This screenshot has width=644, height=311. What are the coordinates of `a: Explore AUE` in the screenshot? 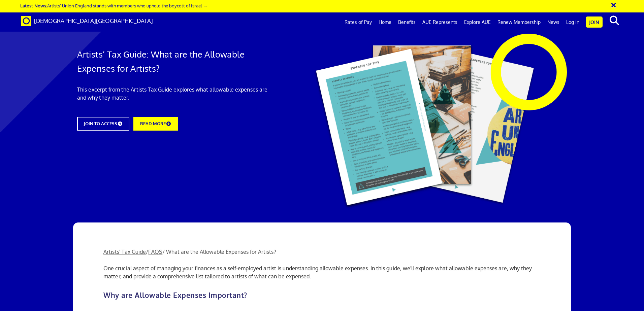 It's located at (477, 22).